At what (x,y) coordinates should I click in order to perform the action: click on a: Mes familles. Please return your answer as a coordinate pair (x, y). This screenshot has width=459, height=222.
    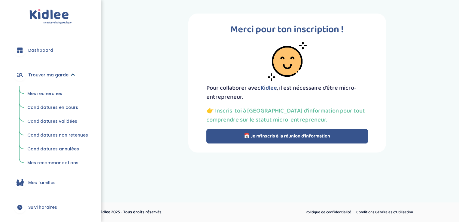
    Looking at the image, I should click on (50, 182).